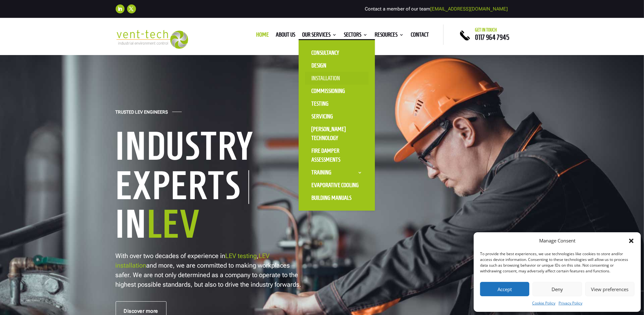 The width and height of the screenshot is (644, 315). What do you see at coordinates (182, 187) in the screenshot?
I see `h1: Experts` at bounding box center [182, 187].